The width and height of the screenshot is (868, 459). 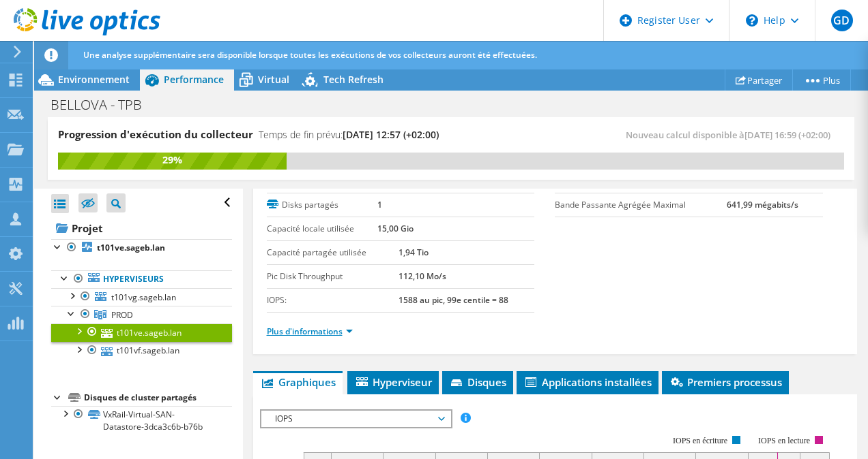 What do you see at coordinates (143, 298) in the screenshot?
I see `span: t101vg.sageb.lan` at bounding box center [143, 298].